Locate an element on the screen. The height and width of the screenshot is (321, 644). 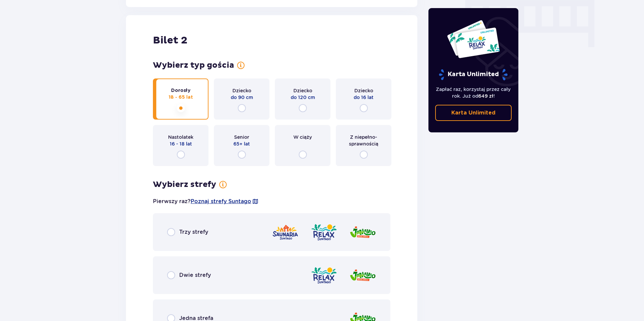
span: Dwie strefy is located at coordinates (195, 275).